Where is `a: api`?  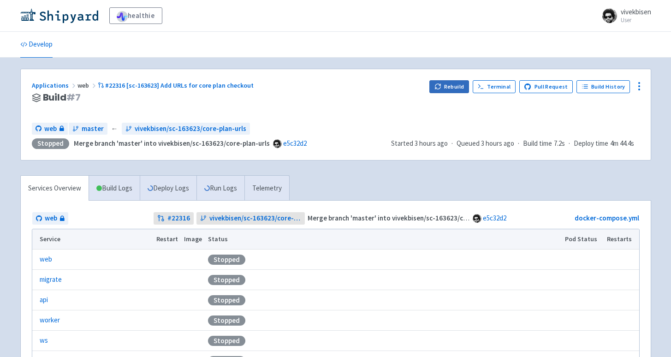
a: api is located at coordinates (44, 300).